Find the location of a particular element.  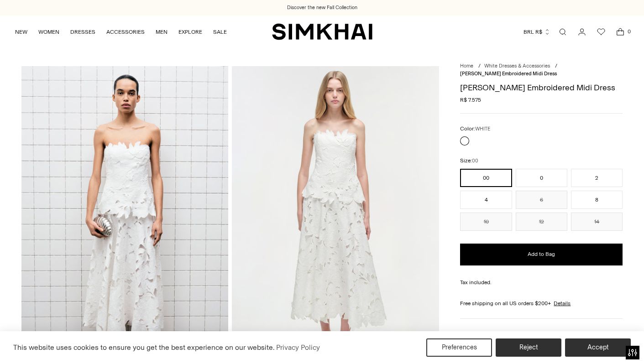

button: 0 is located at coordinates (541, 178).